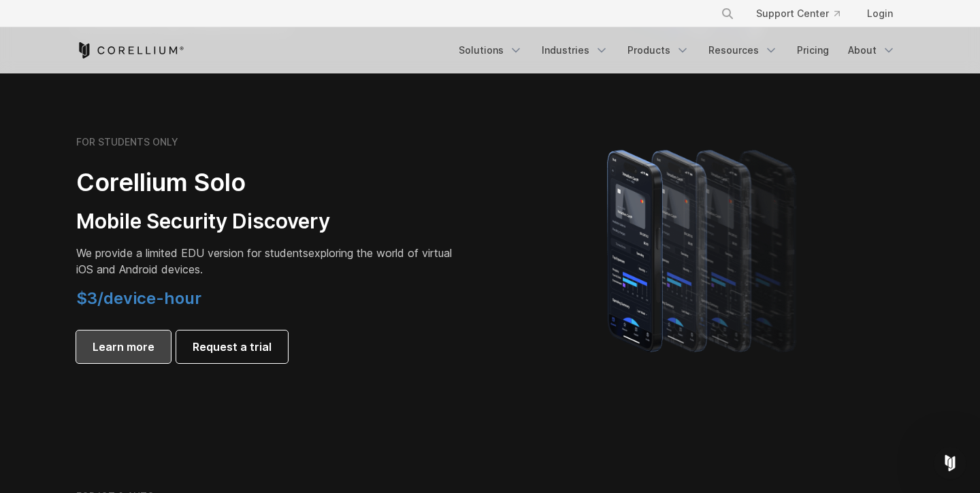 The image size is (980, 493). What do you see at coordinates (124, 346) in the screenshot?
I see `span: Learn more` at bounding box center [124, 346].